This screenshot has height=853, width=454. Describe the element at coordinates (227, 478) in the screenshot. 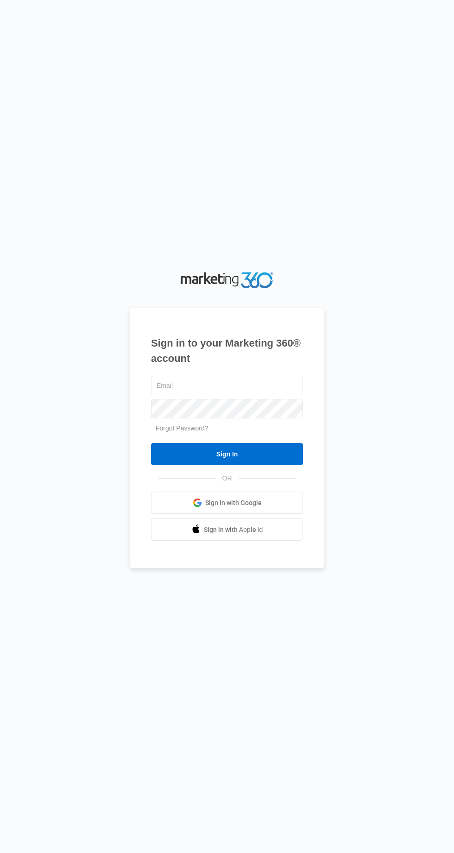

I see `span: OR` at that location.